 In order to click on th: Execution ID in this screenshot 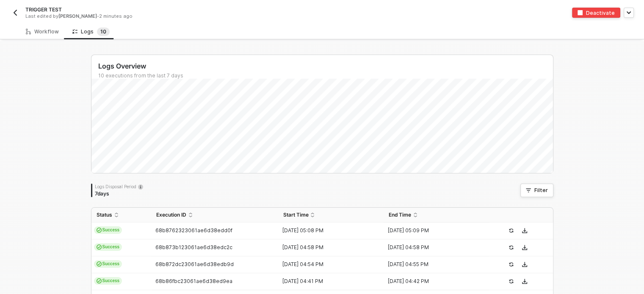, I will do `click(214, 215)`.